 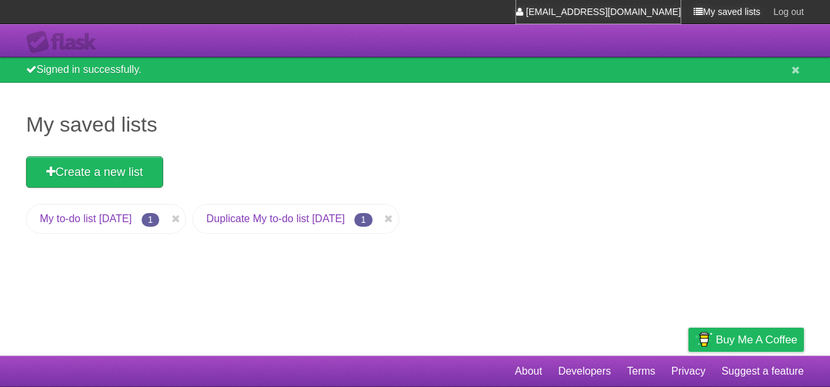 I want to click on span: Buy me a coffee, so click(x=756, y=340).